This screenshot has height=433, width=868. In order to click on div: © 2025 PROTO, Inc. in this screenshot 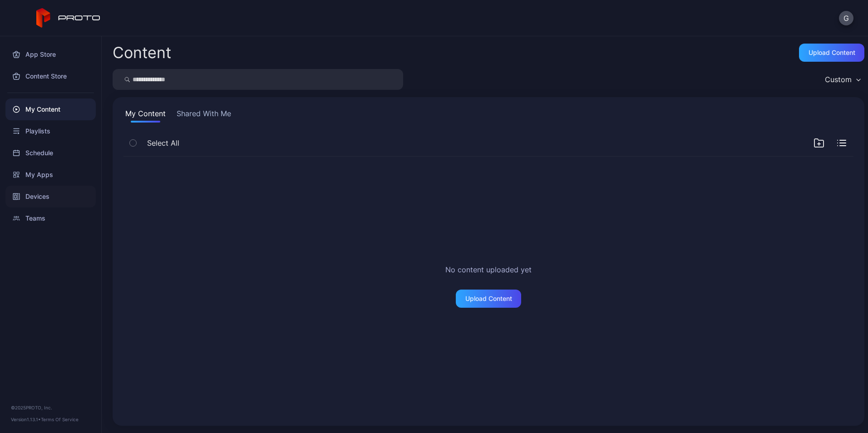, I will do `click(51, 407)`.